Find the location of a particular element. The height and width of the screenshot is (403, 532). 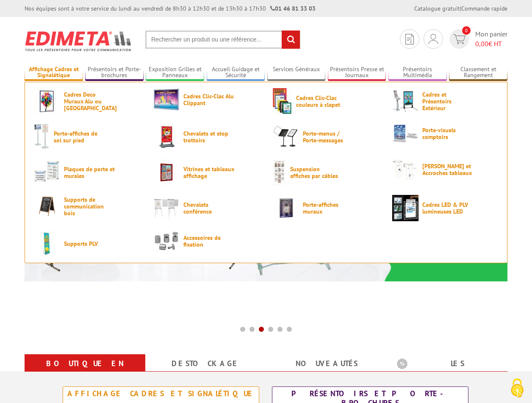

span: Supports de communication bois is located at coordinates (89, 206).